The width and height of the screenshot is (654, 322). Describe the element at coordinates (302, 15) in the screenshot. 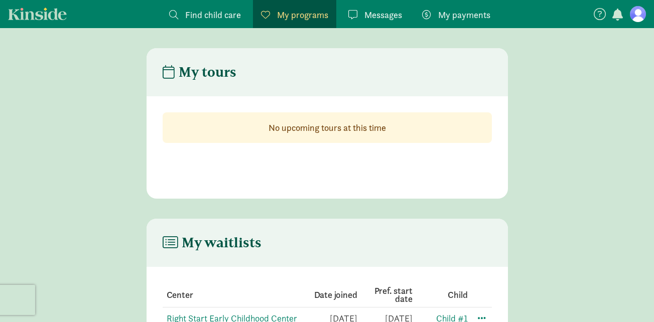

I see `span: My programs` at that location.